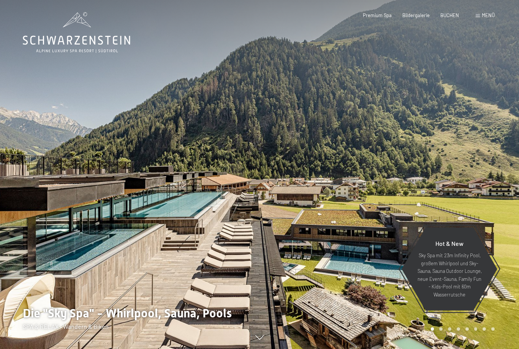  What do you see at coordinates (378, 15) in the screenshot?
I see `span: Premium Spa` at bounding box center [378, 15].